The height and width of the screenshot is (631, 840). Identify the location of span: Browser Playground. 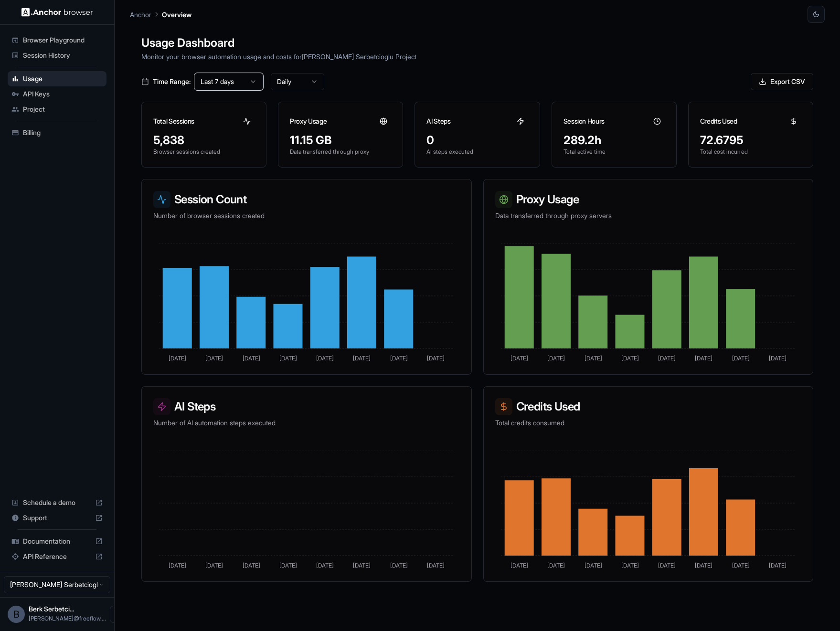
(63, 40).